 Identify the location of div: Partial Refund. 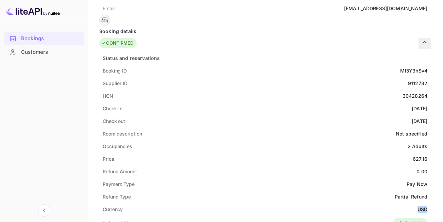
(411, 196).